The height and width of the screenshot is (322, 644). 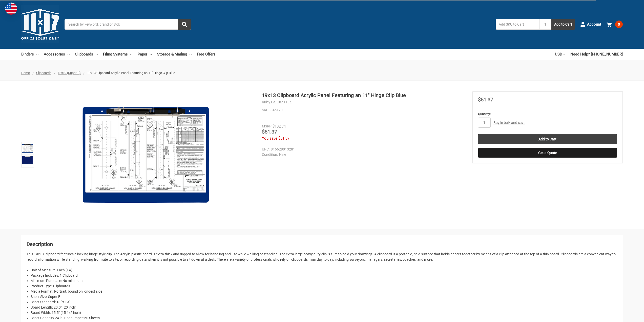 What do you see at coordinates (206, 54) in the screenshot?
I see `a: Free Offers` at bounding box center [206, 54].